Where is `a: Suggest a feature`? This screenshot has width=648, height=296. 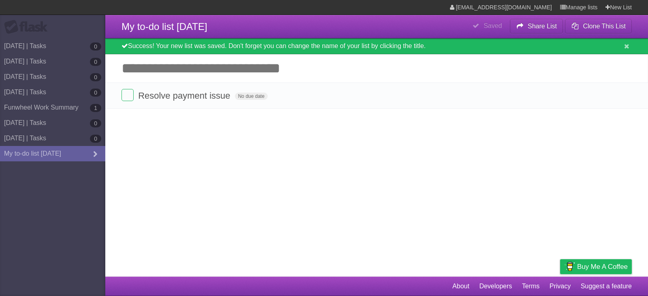 a: Suggest a feature is located at coordinates (606, 287).